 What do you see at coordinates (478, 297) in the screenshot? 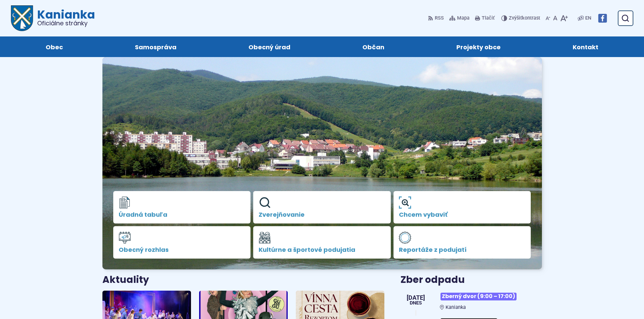
I see `span: Zberný dvor (9:00 – 17:00)` at bounding box center [478, 297].